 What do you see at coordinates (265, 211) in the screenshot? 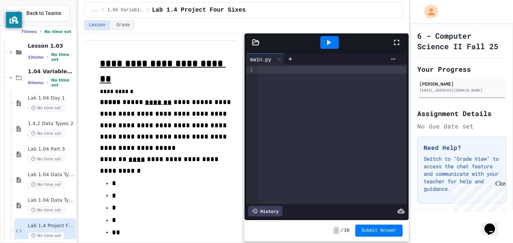
I see `div: History` at bounding box center [265, 211].